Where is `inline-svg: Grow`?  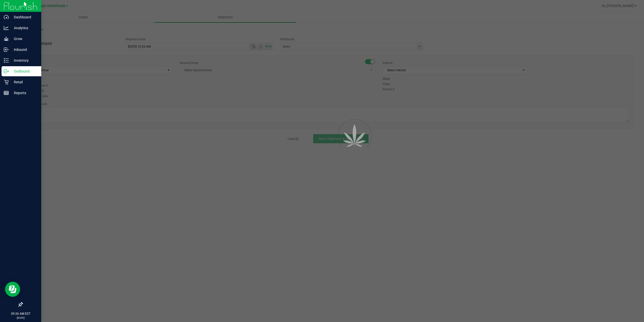
inline-svg: Grow is located at coordinates (6, 39).